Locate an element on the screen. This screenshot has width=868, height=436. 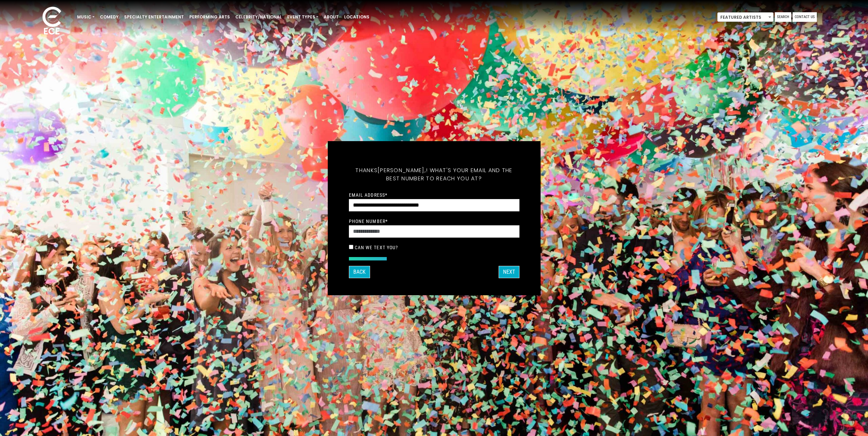
a: Celebrity/National is located at coordinates (259, 17).